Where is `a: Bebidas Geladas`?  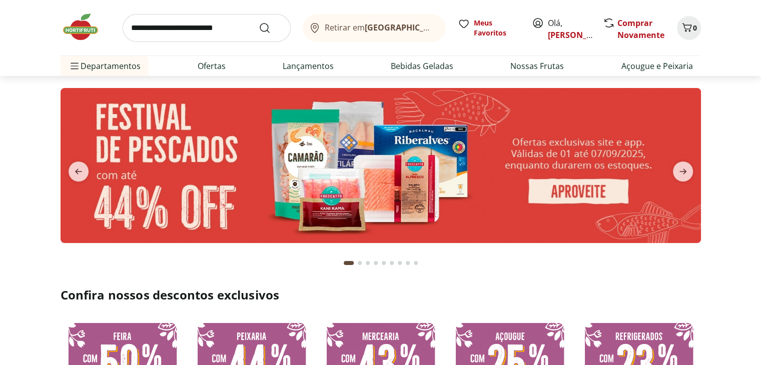 a: Bebidas Geladas is located at coordinates (422, 66).